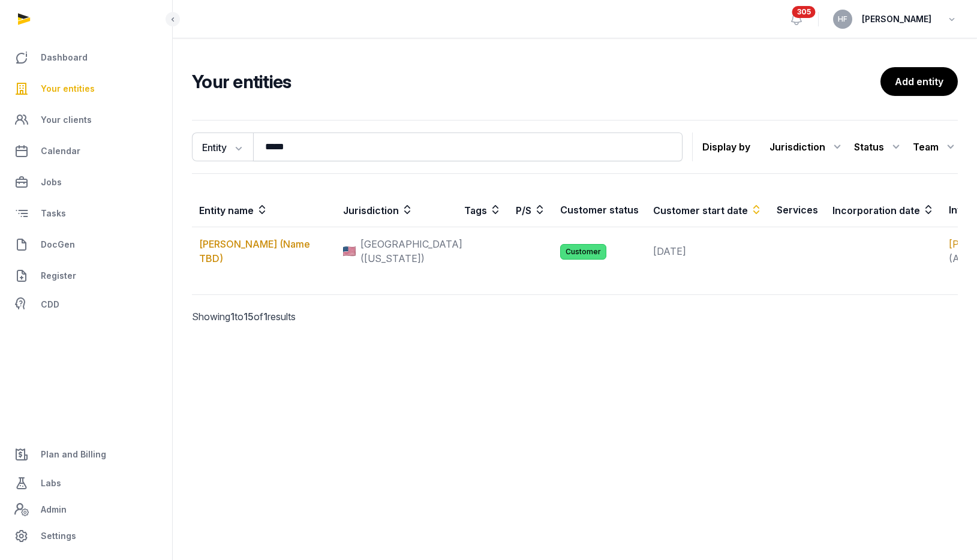 This screenshot has height=560, width=977. Describe the element at coordinates (86, 304) in the screenshot. I see `a: CDD` at that location.